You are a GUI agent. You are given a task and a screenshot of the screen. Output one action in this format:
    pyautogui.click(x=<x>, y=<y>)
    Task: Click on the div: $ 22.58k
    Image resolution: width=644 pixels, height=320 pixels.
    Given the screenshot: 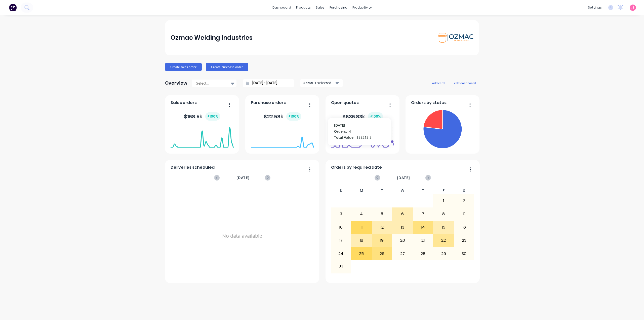 What is the action you would take?
    pyautogui.click(x=282, y=116)
    